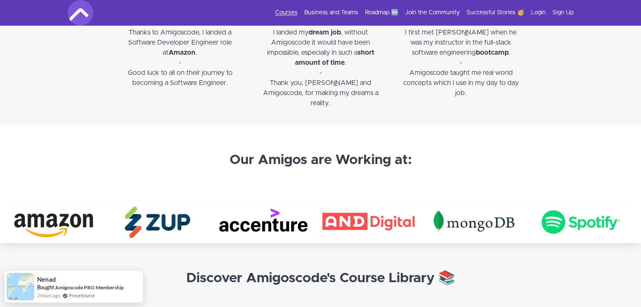  I want to click on a: Join the Community, so click(432, 13).